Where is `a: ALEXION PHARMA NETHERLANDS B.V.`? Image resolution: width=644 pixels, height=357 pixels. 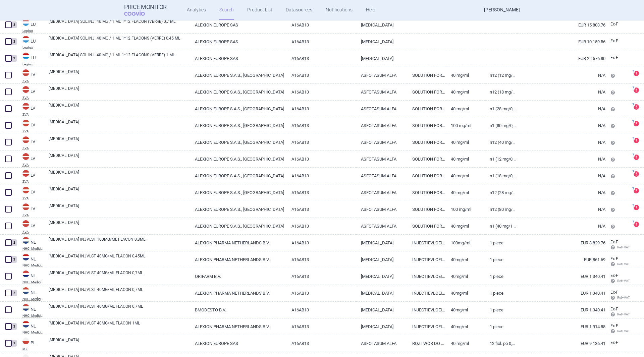
a: ALEXION PHARMA NETHERLANDS B.V. is located at coordinates (238, 243).